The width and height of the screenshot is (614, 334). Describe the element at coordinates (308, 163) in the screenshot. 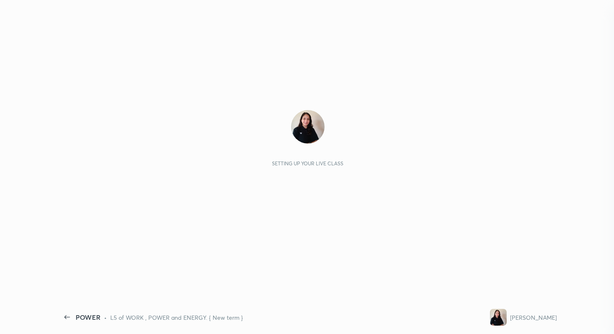

I see `div: Setting up your live class` at that location.